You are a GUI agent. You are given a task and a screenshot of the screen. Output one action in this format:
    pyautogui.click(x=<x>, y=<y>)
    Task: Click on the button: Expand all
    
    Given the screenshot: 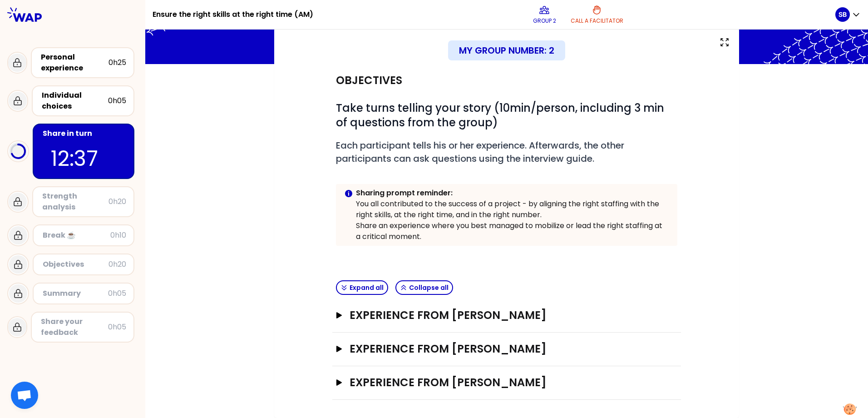 What is the action you would take?
    pyautogui.click(x=362, y=287)
    